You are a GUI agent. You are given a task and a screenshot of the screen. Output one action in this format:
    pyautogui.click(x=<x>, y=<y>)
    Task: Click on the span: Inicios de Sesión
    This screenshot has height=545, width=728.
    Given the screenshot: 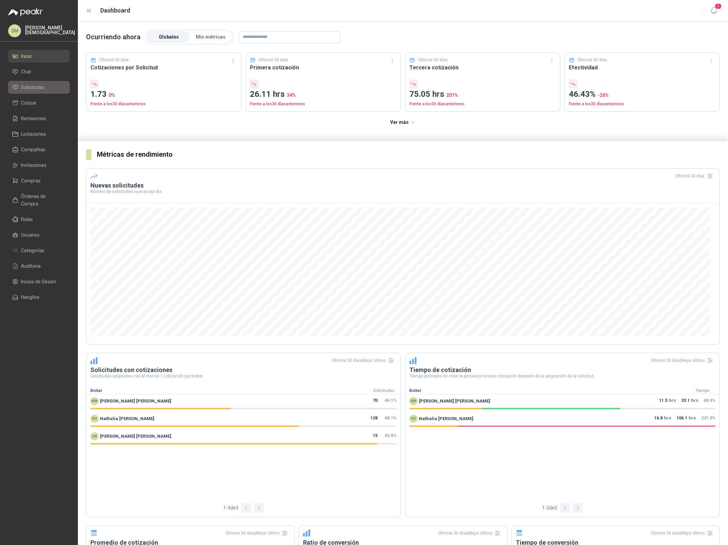 What is the action you would take?
    pyautogui.click(x=39, y=282)
    